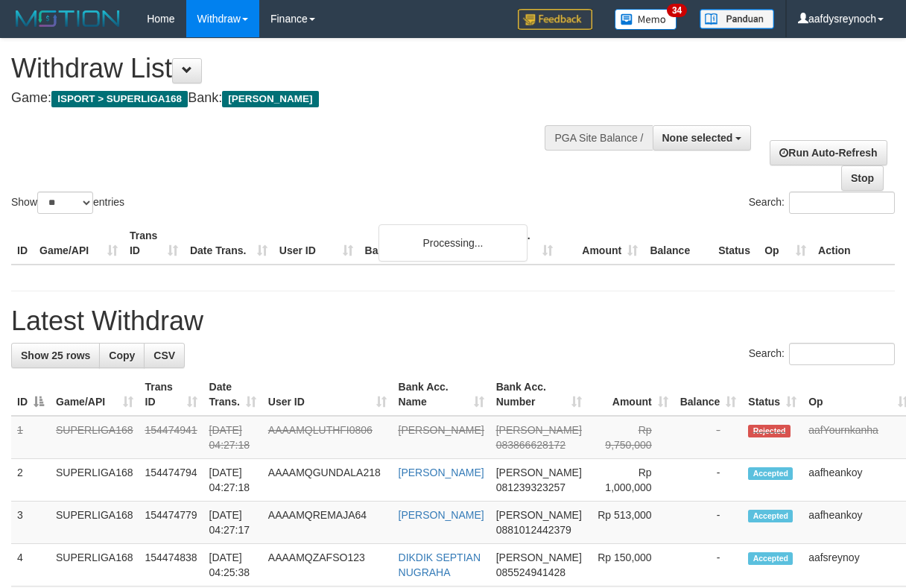 Image resolution: width=906 pixels, height=588 pixels. Describe the element at coordinates (854, 243) in the screenshot. I see `th: Action` at that location.